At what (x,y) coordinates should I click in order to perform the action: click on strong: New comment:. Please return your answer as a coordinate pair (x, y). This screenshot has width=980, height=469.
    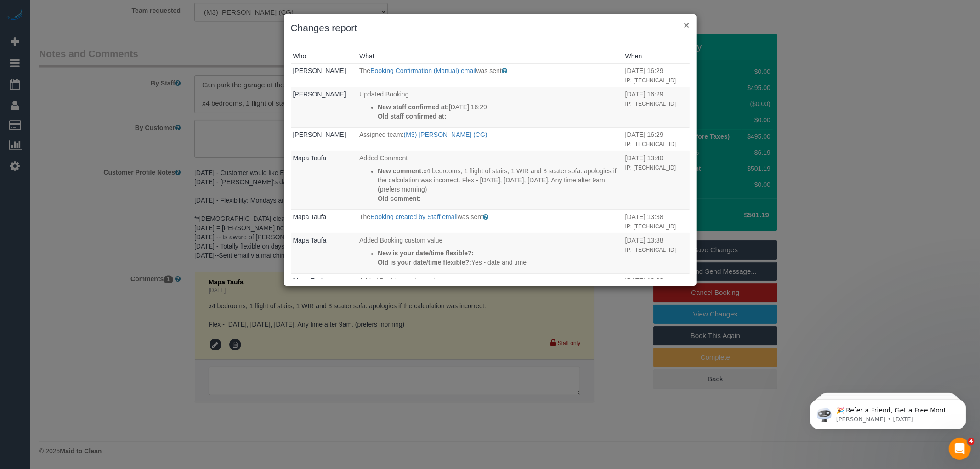
    Looking at the image, I should click on (401, 171).